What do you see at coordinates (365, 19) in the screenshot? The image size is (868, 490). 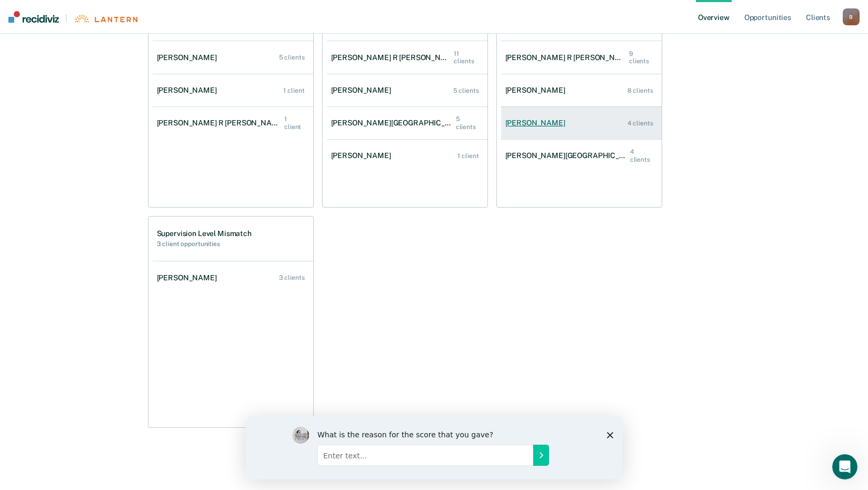 I see `div: Close survey` at bounding box center [365, 19].